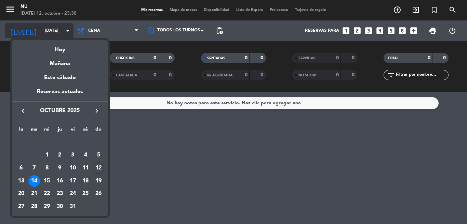  I want to click on td: 13 de octubre de 2025, so click(21, 181).